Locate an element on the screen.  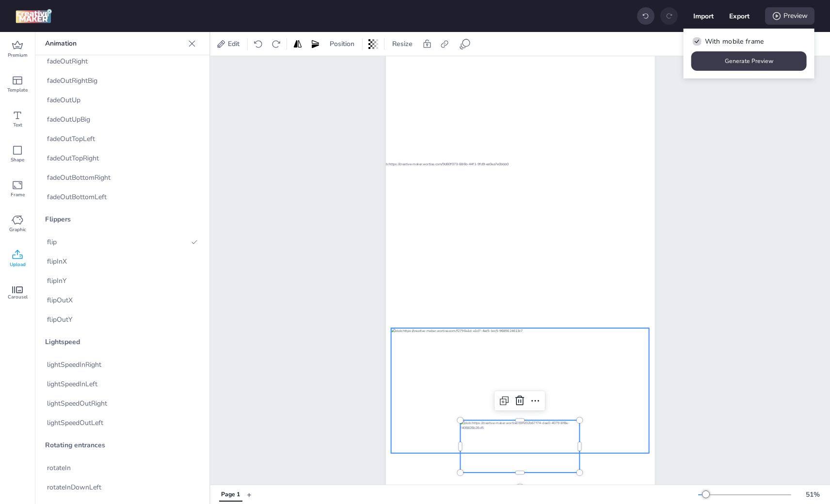
button: Import is located at coordinates (704, 16).